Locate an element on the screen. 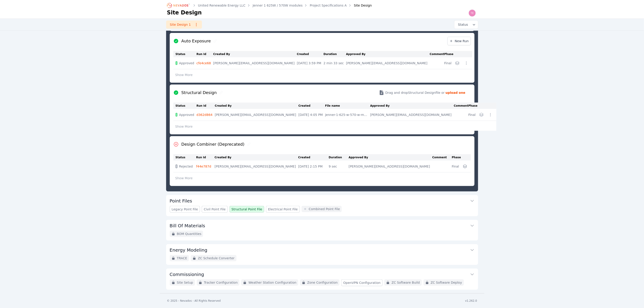 The width and height of the screenshot is (644, 308). span: Electrical Point File is located at coordinates (283, 209).